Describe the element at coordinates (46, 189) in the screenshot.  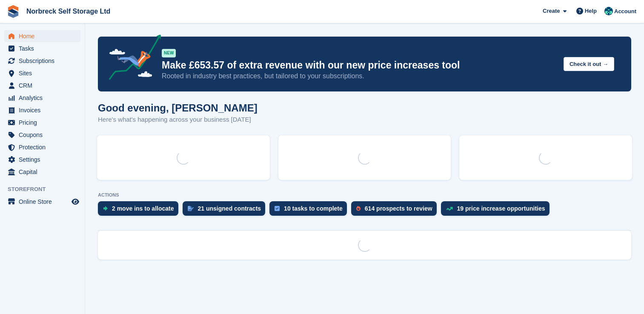
I see `span: Storefront` at that location.